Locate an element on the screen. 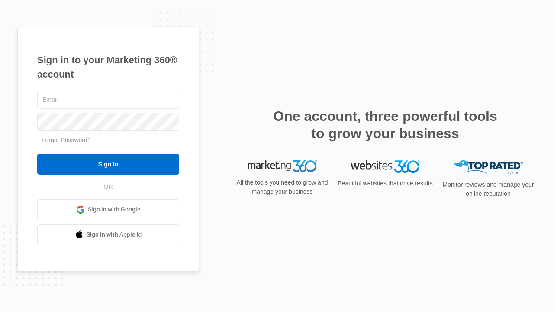 This screenshot has width=554, height=312. img: Websites 360 is located at coordinates (385, 166).